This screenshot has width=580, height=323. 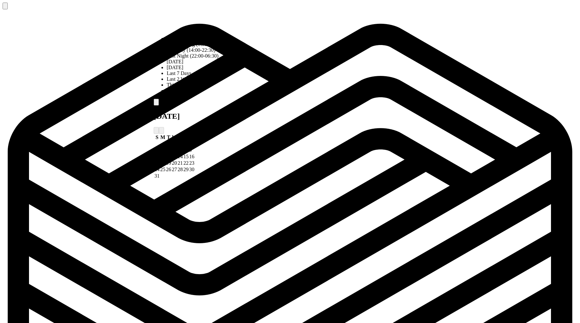 I want to click on table: August 2025, so click(x=174, y=157).